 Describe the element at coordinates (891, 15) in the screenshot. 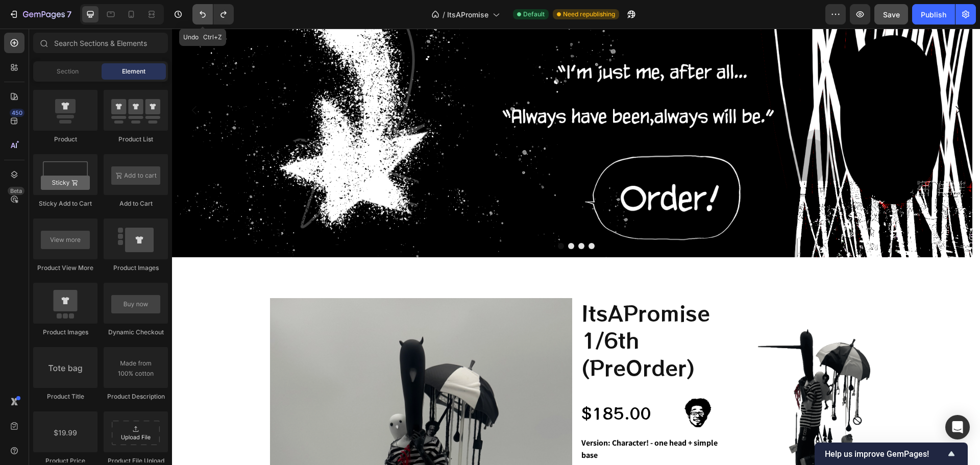

I see `button: Save` at that location.